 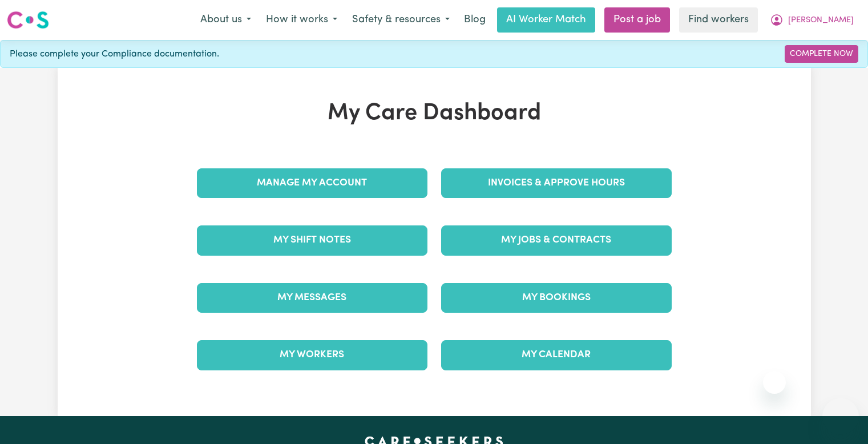 I want to click on img: Careseekers logo, so click(x=28, y=20).